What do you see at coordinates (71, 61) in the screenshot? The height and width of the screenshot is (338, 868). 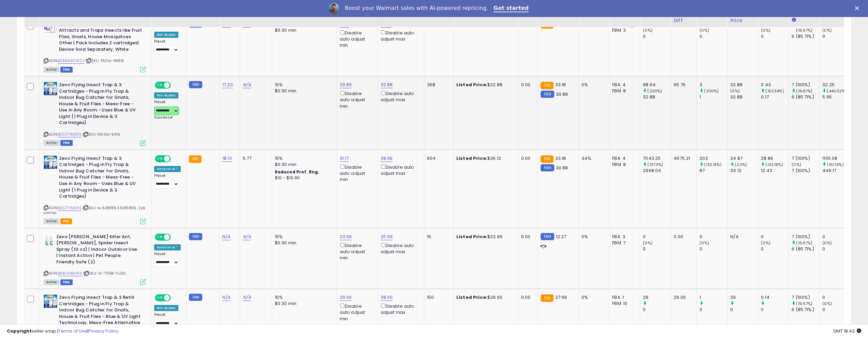 I see `a: B0B866CWSV` at bounding box center [71, 61].